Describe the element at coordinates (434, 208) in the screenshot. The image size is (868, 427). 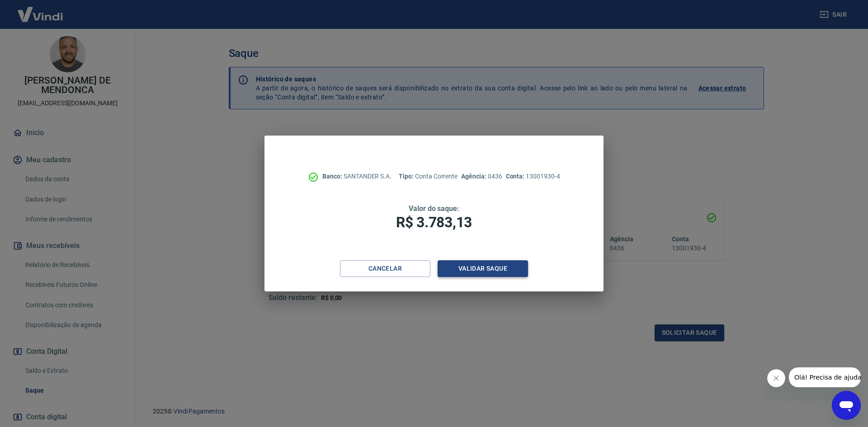
I see `span: Valor do saque:` at that location.